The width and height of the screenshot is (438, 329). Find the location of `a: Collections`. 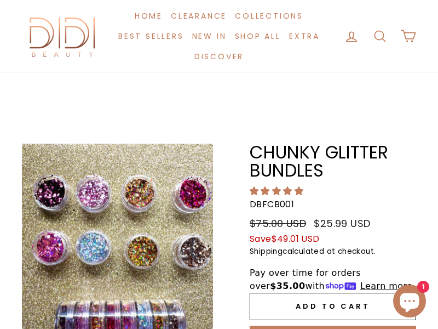

a: Collections is located at coordinates (270, 15).